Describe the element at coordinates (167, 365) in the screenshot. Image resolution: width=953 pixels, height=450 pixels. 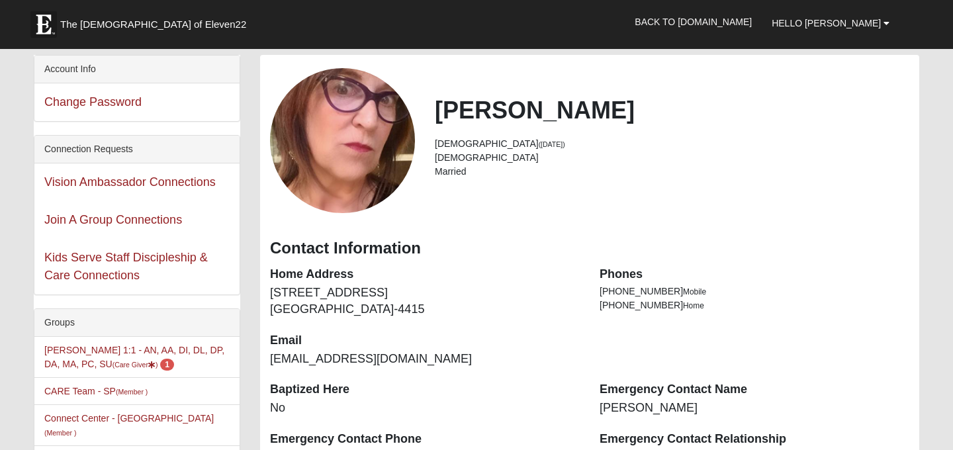
I see `span: number of pending members` at that location.